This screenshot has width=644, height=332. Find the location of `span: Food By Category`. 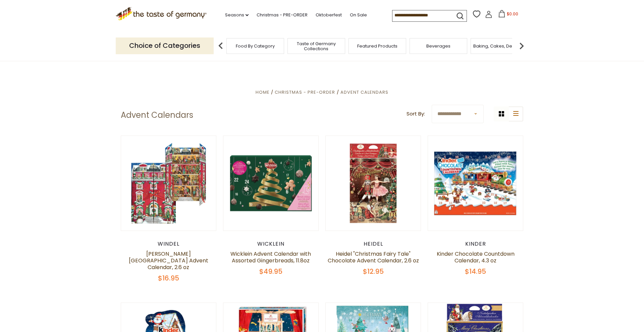

span: Food By Category is located at coordinates (255, 46).